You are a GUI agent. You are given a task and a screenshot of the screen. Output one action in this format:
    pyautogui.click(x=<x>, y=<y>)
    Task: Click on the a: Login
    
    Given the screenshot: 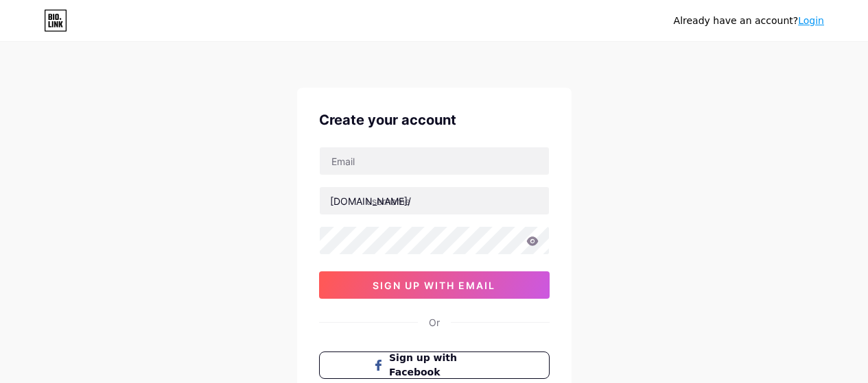 What is the action you would take?
    pyautogui.click(x=811, y=21)
    